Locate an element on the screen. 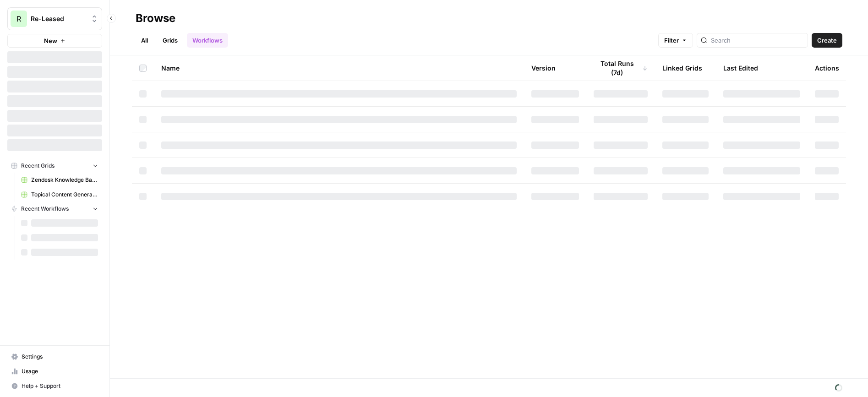 This screenshot has height=397, width=868. div: Version is located at coordinates (543, 68).